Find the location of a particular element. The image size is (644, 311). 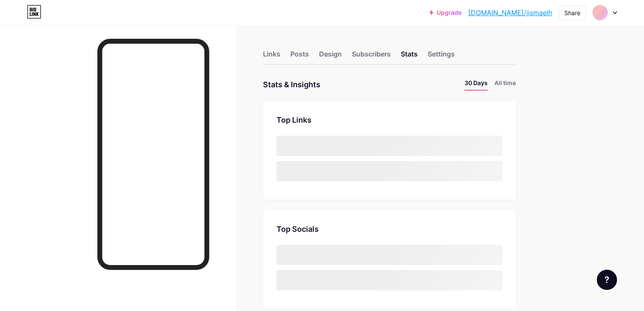

div: Design is located at coordinates (330, 56).